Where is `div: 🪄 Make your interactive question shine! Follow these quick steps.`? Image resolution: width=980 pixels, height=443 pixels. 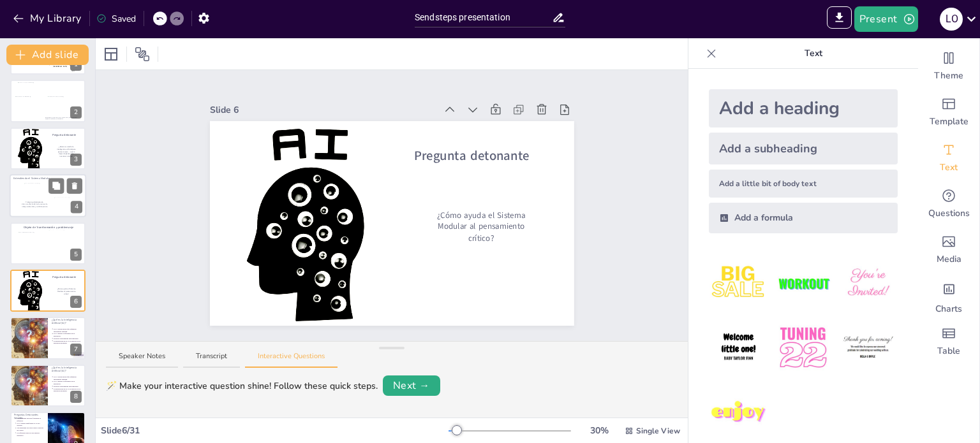
div: 🪄 Make your interactive question shine! Follow these quick steps. is located at coordinates (242, 386).